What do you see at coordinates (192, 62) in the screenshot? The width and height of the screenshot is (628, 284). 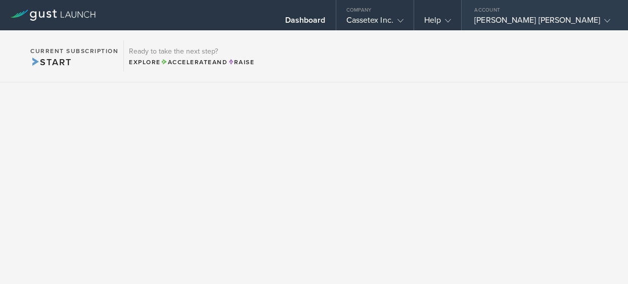 I see `div: Explore` at bounding box center [192, 62].